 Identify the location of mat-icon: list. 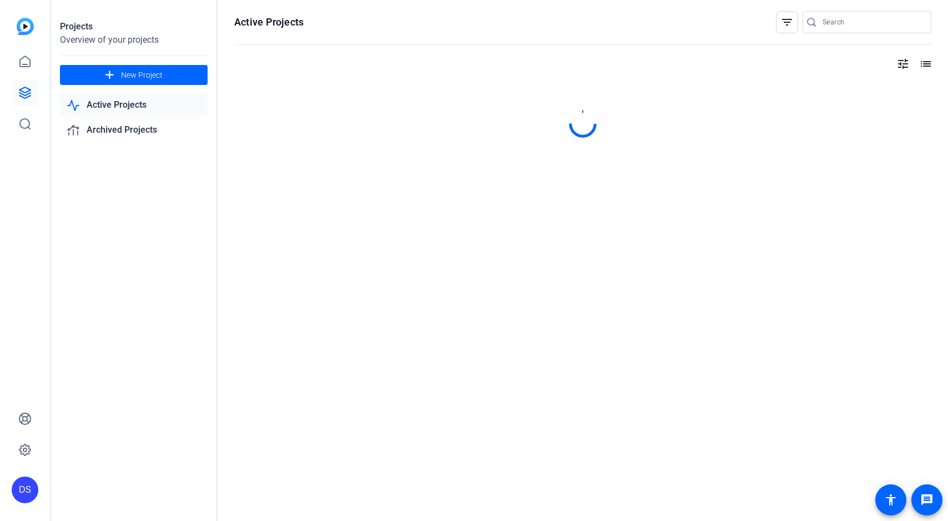
(925, 64).